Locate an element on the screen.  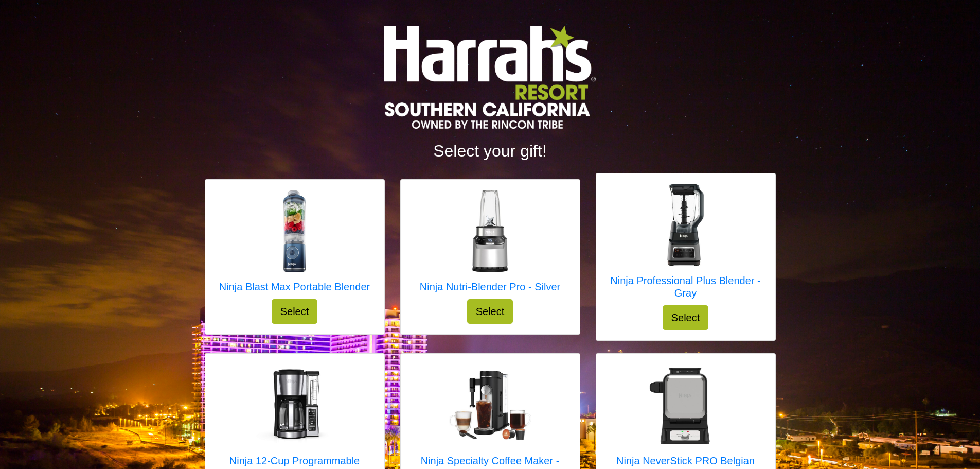
a: Ninja Professional Plus Blender - Gray Ninja Professional Plus Blender - Gray is located at coordinates (686, 244).